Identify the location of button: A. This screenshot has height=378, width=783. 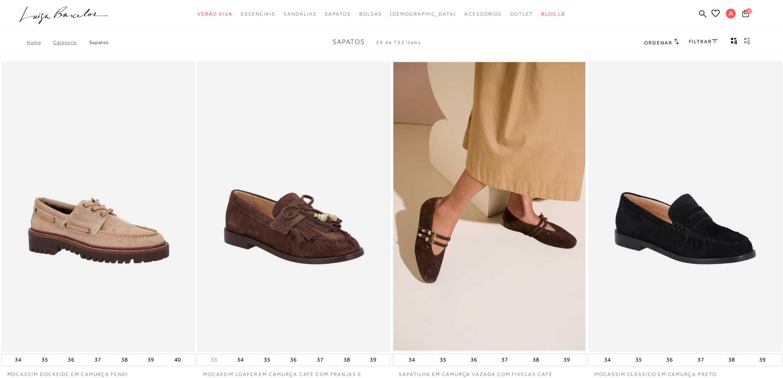
(731, 14).